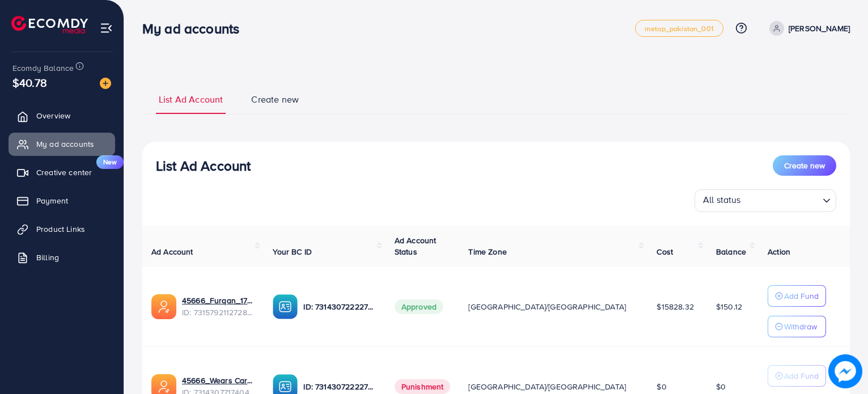 This screenshot has height=394, width=868. What do you see at coordinates (62, 201) in the screenshot?
I see `a: Payment` at bounding box center [62, 201].